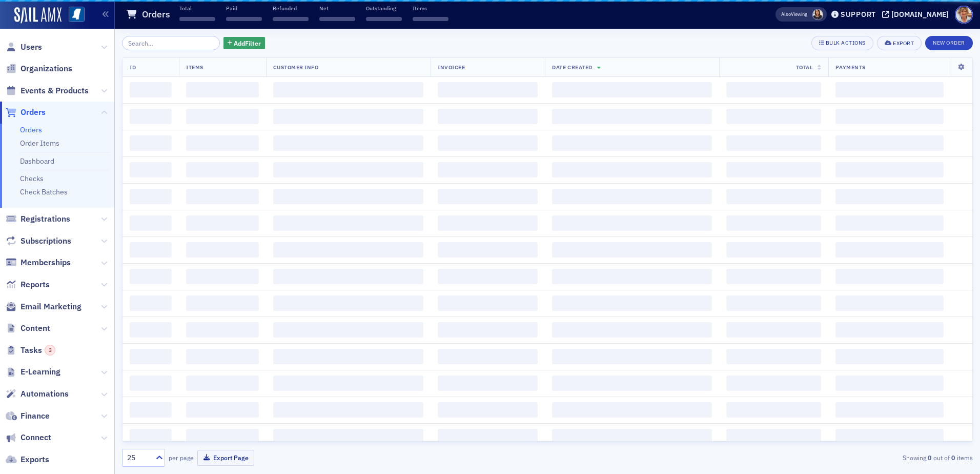 Image resolution: width=980 pixels, height=474 pixels. I want to click on p: Paid, so click(244, 8).